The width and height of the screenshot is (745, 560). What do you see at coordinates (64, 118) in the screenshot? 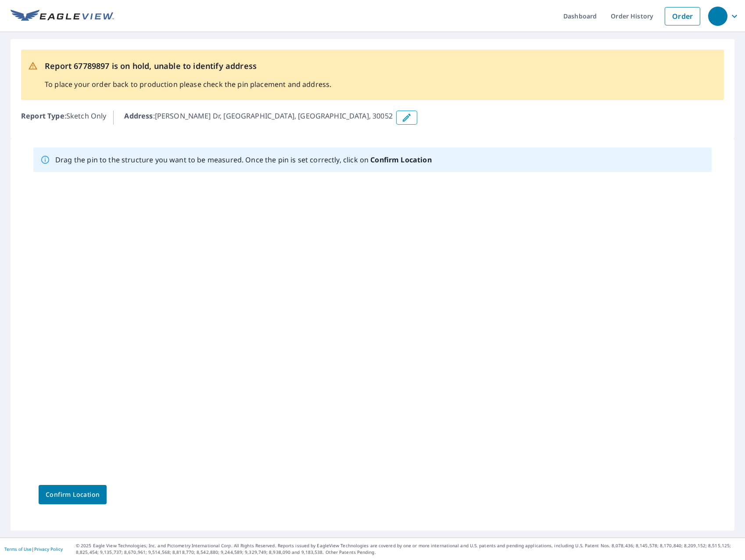
I see `p: : Sketch Only` at bounding box center [64, 118].